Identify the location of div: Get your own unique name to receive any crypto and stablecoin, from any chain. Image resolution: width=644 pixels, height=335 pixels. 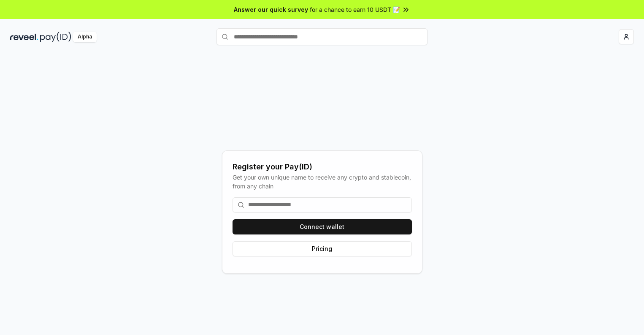
(322, 182).